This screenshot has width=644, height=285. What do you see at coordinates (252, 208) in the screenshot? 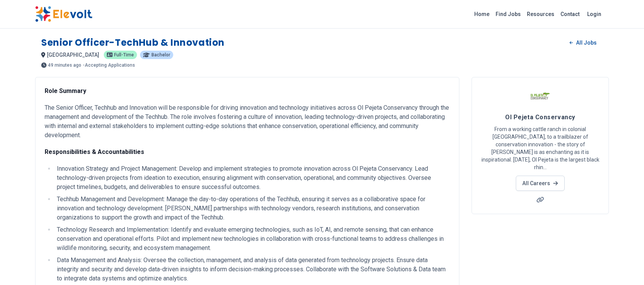
I see `li: Techhub Management and Development: Manage the day-to-day operations of the Techhub, ensuring it ...` at bounding box center [252, 208].